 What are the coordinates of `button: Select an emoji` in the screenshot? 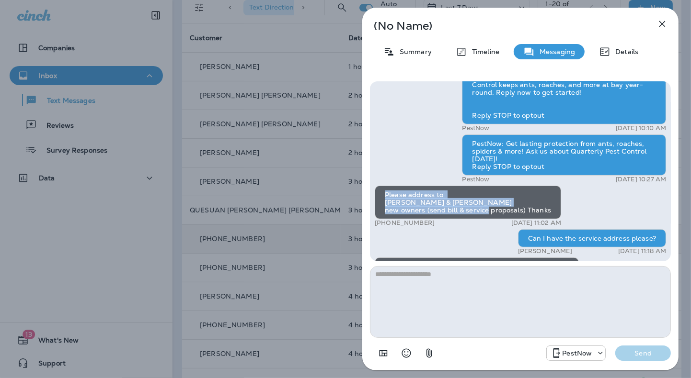 It's located at (406, 353).